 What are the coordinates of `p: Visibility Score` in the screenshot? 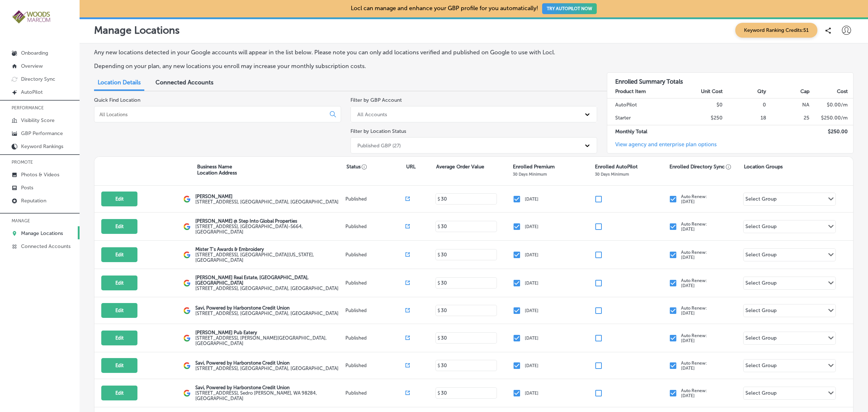 It's located at (38, 120).